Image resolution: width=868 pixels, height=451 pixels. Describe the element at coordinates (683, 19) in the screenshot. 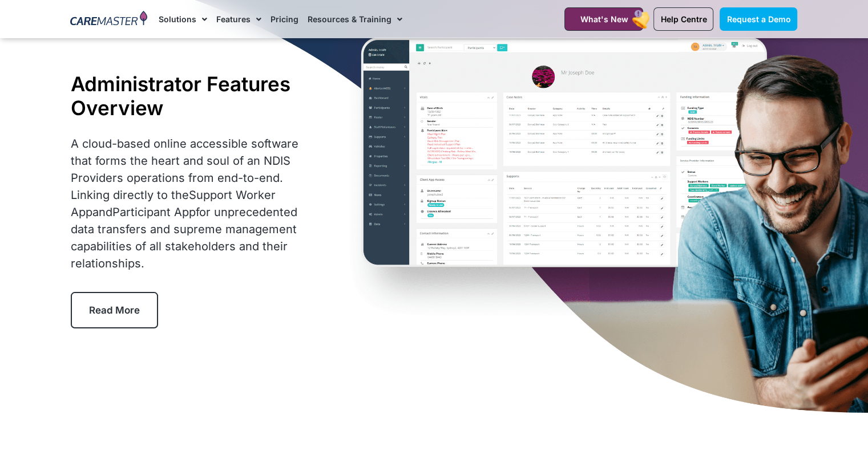

I see `span: Help Centre` at that location.